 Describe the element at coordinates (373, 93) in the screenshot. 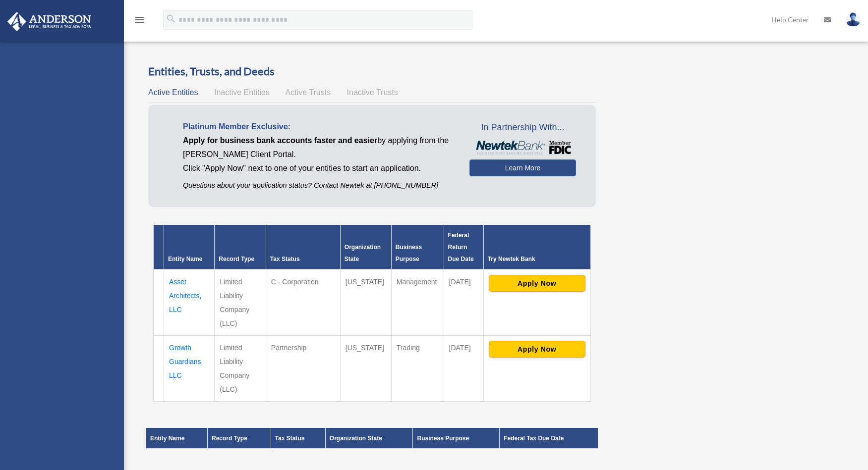

I see `span: Inactive Trusts` at that location.